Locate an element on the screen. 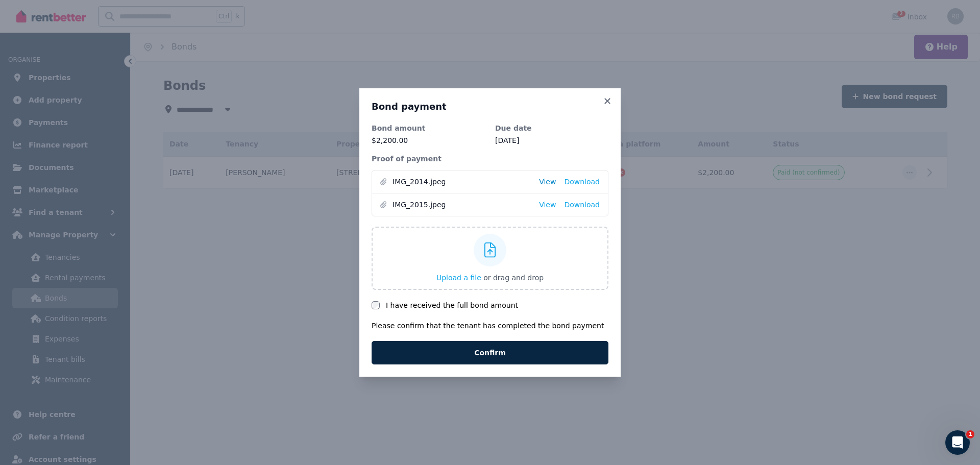 Image resolution: width=980 pixels, height=465 pixels. dt: Proof of payment is located at coordinates (490, 159).